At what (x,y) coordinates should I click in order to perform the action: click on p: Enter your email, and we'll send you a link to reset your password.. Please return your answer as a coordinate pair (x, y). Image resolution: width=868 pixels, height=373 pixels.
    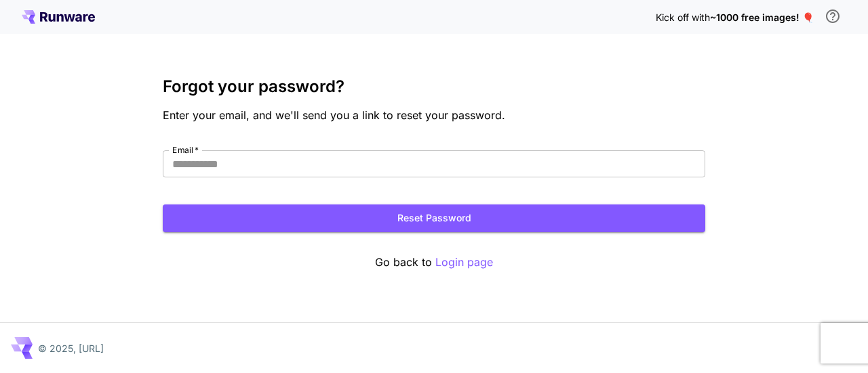
    Looking at the image, I should click on (434, 115).